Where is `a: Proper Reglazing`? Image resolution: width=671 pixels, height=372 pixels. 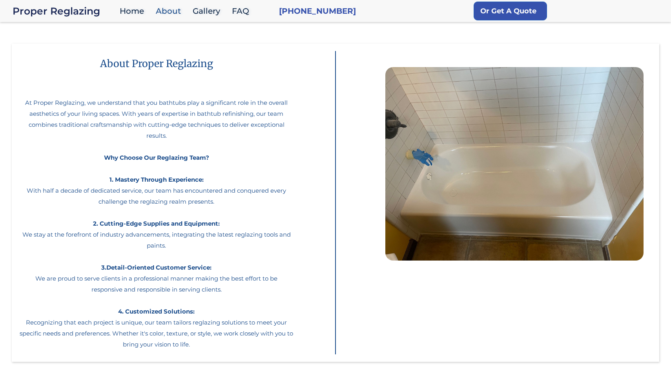
a: Proper Reglazing is located at coordinates (64, 11).